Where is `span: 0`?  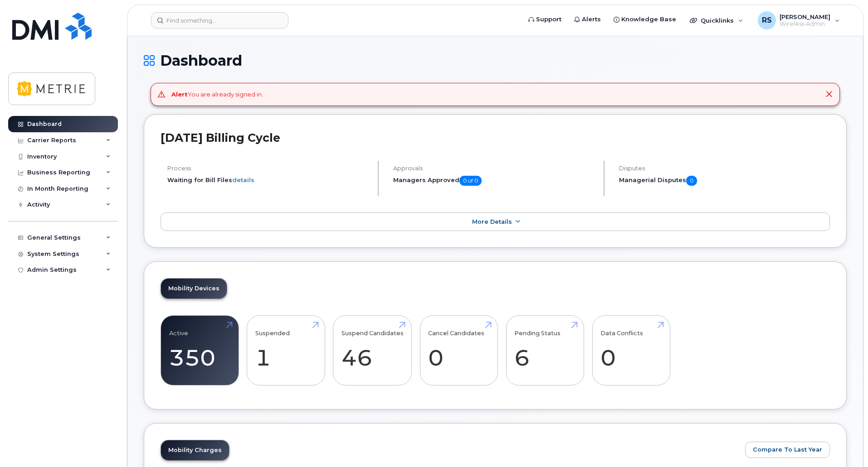
span: 0 is located at coordinates (691, 180).